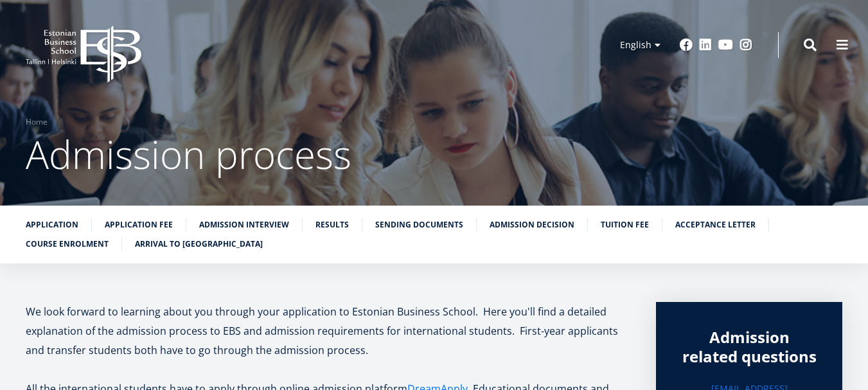  I want to click on a: Admission decision, so click(532, 225).